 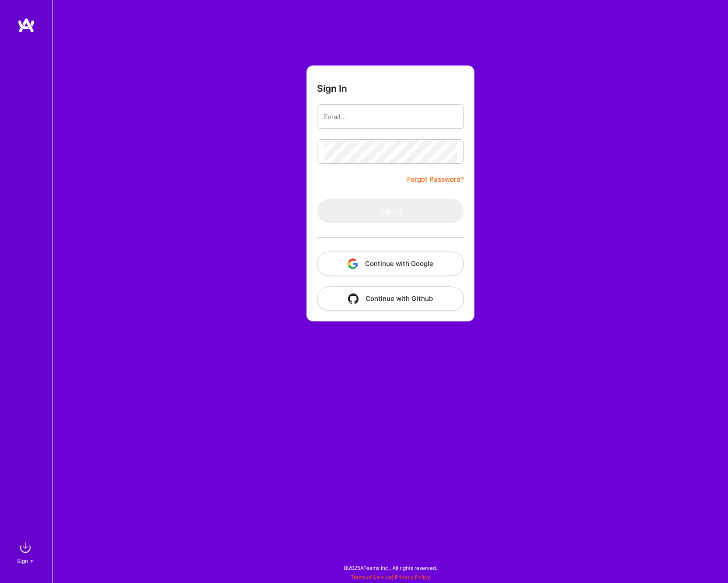 What do you see at coordinates (371, 578) in the screenshot?
I see `a: Terms of Service` at bounding box center [371, 578].